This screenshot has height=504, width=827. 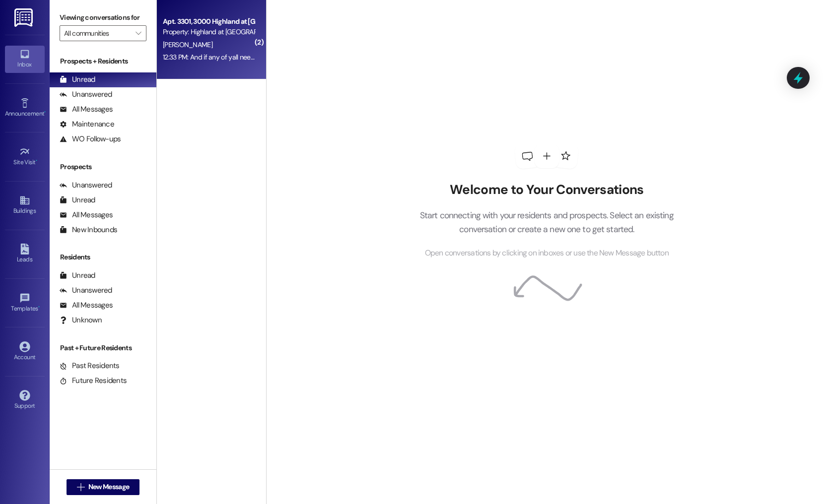 What do you see at coordinates (477, 57) in the screenshot?
I see `div: 12:33 PM: And if any of yall need black plastic hangers I have a ton of them. I switched all of J...` at bounding box center [477, 57].